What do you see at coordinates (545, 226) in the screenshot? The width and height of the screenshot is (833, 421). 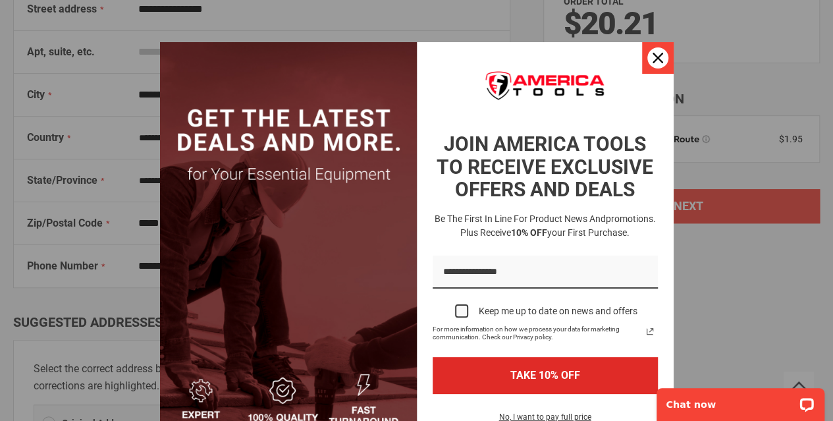 I see `h3: Be the first in line for product news and` at bounding box center [545, 226].